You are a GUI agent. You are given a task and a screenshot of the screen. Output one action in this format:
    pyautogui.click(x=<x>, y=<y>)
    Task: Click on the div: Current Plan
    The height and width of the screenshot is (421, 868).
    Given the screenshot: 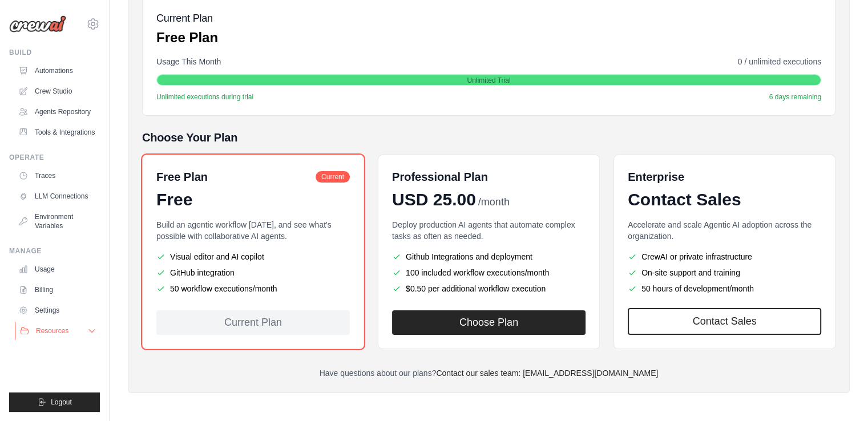 What is the action you would take?
    pyautogui.click(x=253, y=322)
    